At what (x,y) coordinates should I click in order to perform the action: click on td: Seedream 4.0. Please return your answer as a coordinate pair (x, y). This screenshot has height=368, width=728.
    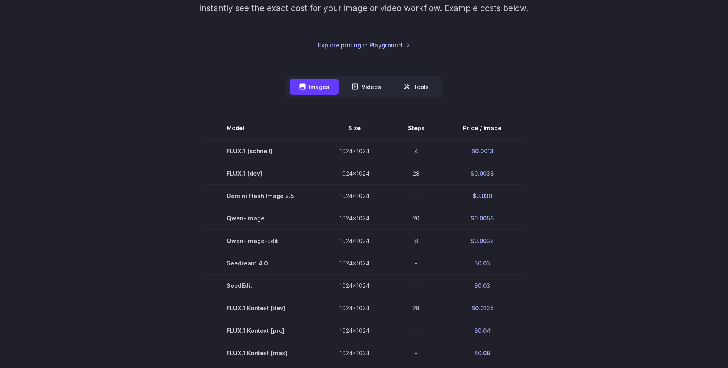
    Looking at the image, I should click on (263, 263).